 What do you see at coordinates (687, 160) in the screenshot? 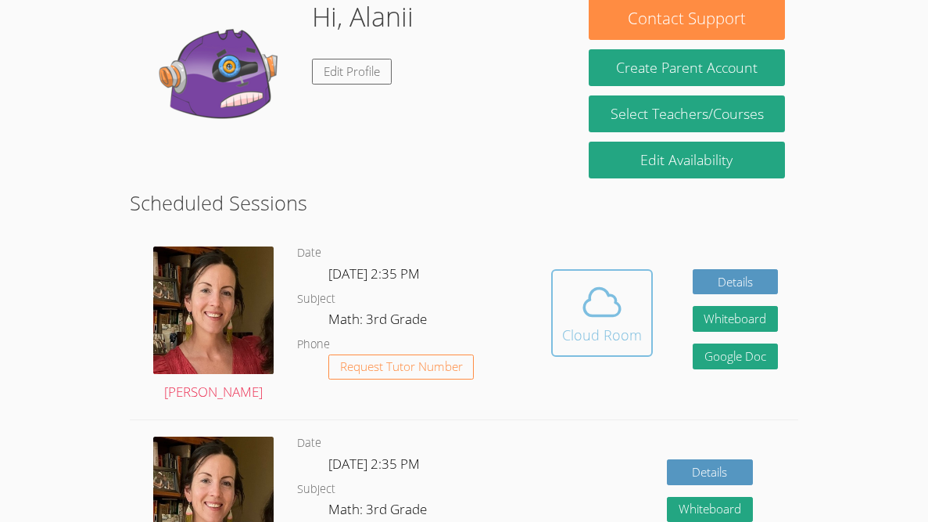
I see `a: Edit Availability` at bounding box center [687, 160].